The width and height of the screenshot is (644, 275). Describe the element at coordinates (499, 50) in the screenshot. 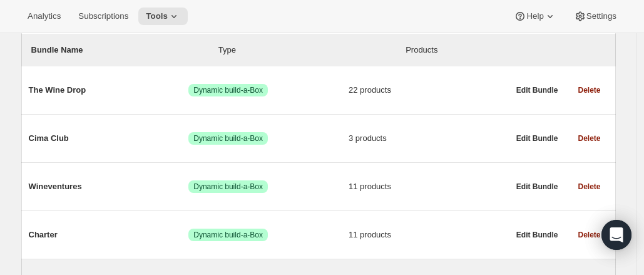

I see `div: Products` at that location.